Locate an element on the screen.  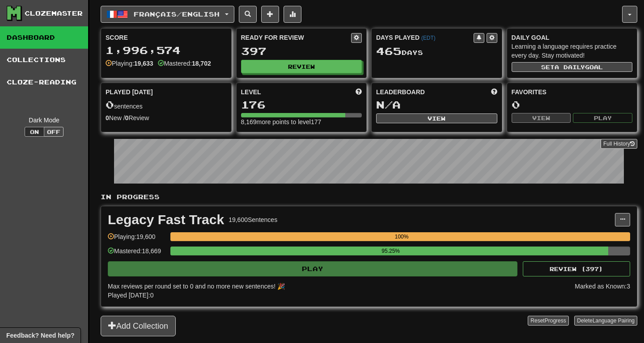
div: 0 is located at coordinates (572, 105).